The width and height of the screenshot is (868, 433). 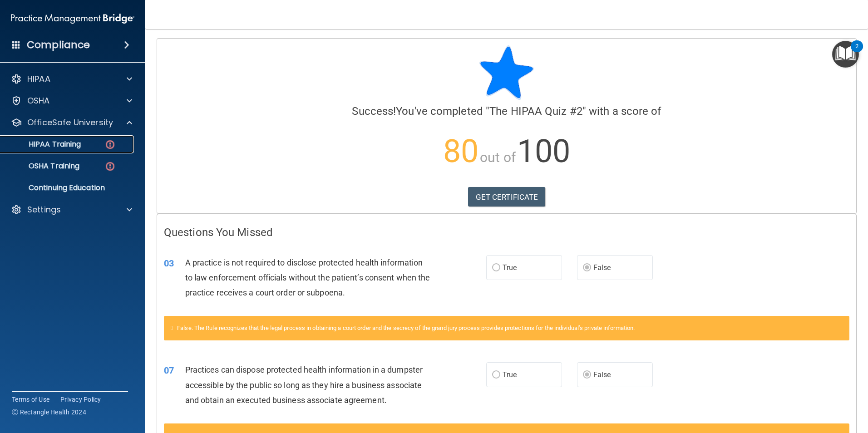 I want to click on p: OSHA Training, so click(x=42, y=166).